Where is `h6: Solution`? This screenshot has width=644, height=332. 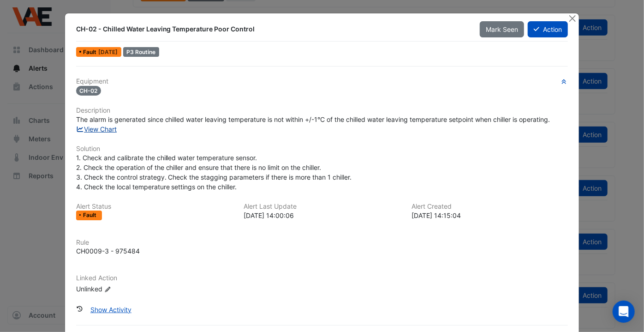 h6: Solution is located at coordinates (322, 149).